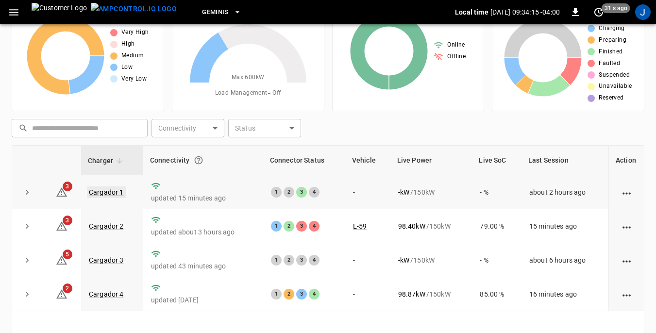 Image resolution: width=656 pixels, height=333 pixels. I want to click on p: updated 15 minutes ago, so click(203, 198).